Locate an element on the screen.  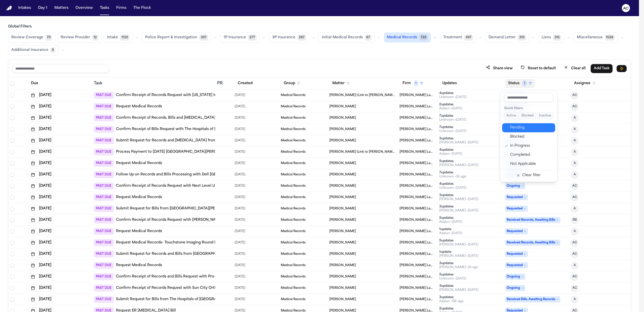
div: Completed is located at coordinates (531, 155).